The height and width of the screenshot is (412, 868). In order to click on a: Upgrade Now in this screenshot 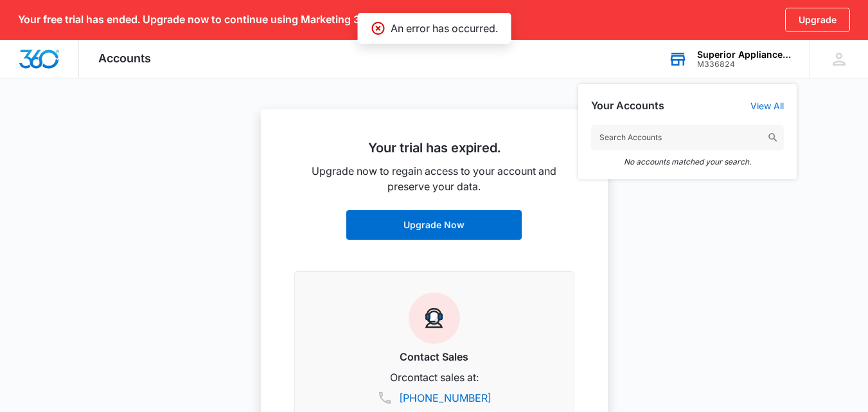, I will do `click(434, 225)`.